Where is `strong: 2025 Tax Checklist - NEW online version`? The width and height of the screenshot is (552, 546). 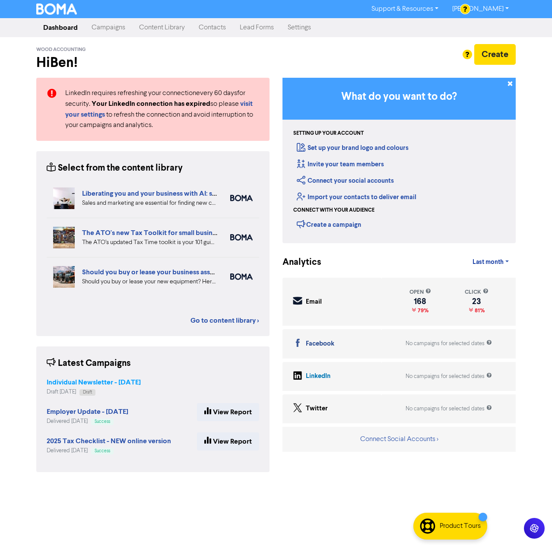
strong: 2025 Tax Checklist - NEW online version is located at coordinates (109, 441).